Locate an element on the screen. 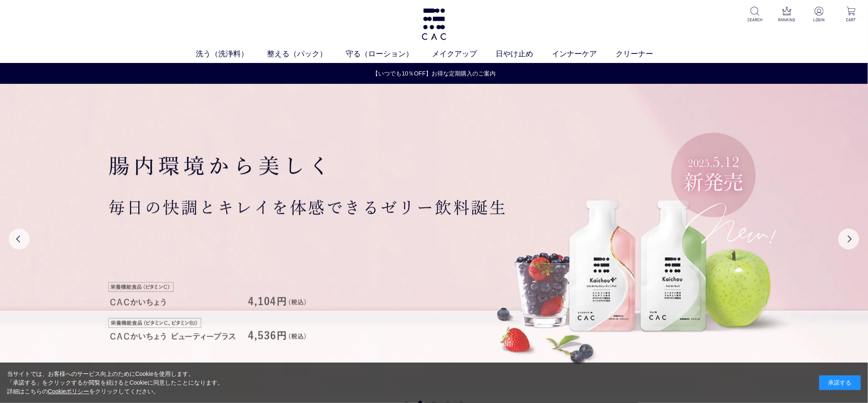 The height and width of the screenshot is (403, 868). div: 当サイトでは、お客様へのサービス向上のためにCookieを使用します。 「承諾する」をクリックするか閲覧を続けるとCookieに同意したことになります。 詳細はこちらの をクリックしてください。 is located at coordinates (116, 382).